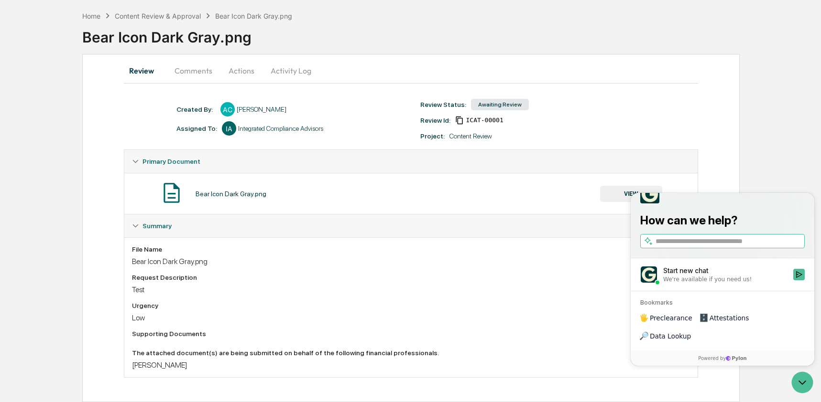  Describe the element at coordinates (35, 125) in the screenshot. I see `a: 🖐️Preclearance` at that location.